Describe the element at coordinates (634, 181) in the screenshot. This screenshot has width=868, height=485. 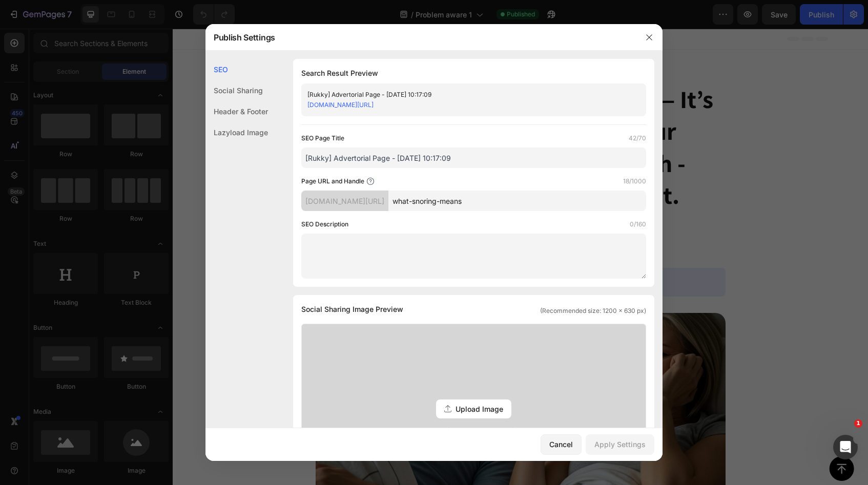
I see `label: 18/1000` at that location.